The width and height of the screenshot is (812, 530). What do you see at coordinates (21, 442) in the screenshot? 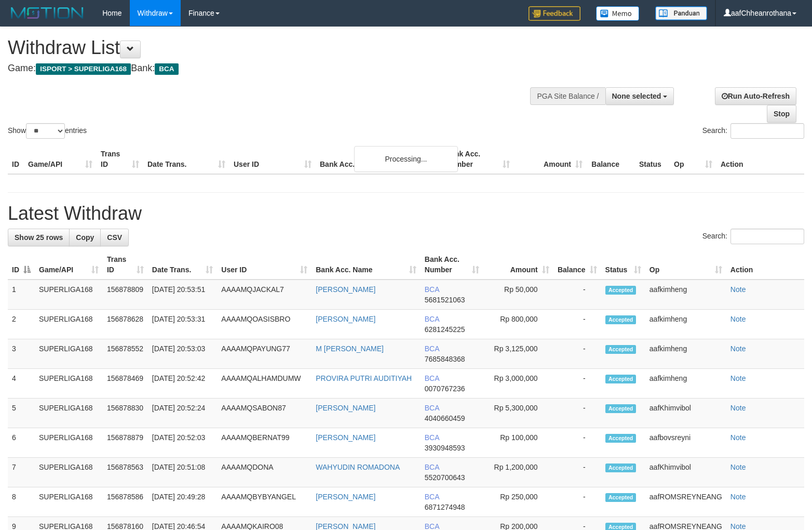
I see `td: 6` at bounding box center [21, 442].